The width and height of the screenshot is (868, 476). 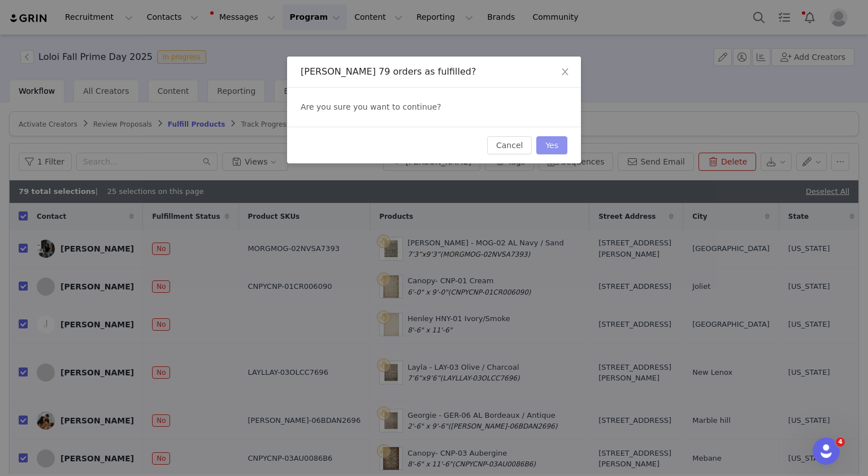 I want to click on button: Yes, so click(x=552, y=145).